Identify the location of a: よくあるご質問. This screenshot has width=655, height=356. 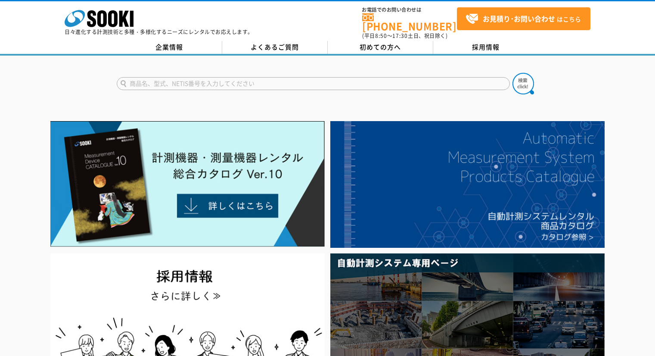
(275, 47).